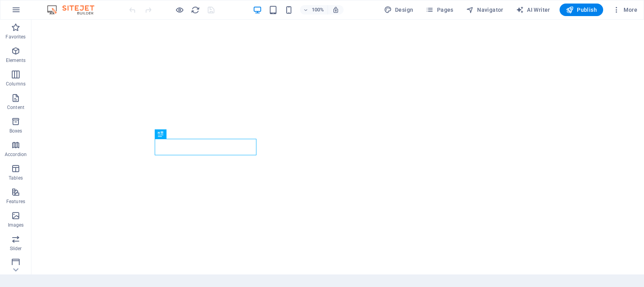 Image resolution: width=644 pixels, height=287 pixels. Describe the element at coordinates (533, 10) in the screenshot. I see `button: AI Writer` at that location.